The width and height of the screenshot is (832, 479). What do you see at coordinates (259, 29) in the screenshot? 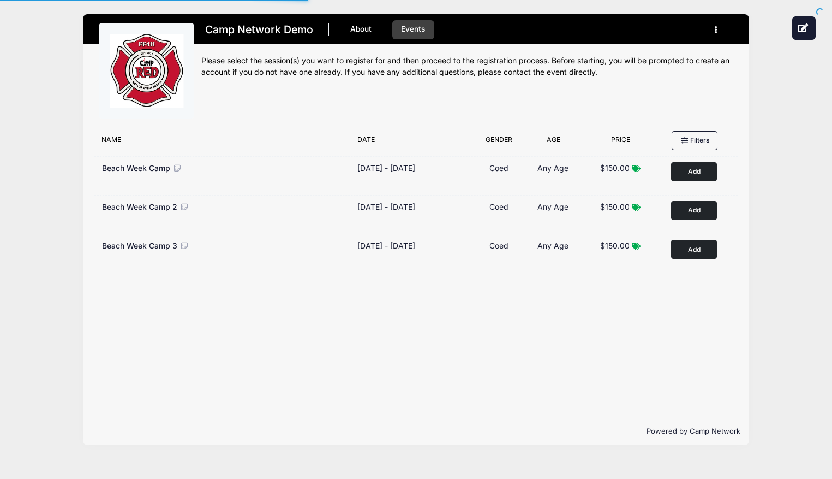
I see `h1: Camp Network Demo` at bounding box center [259, 29].